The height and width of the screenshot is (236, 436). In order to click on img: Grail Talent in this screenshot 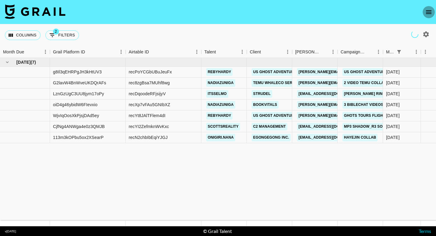, I will do `click(35, 12)`.